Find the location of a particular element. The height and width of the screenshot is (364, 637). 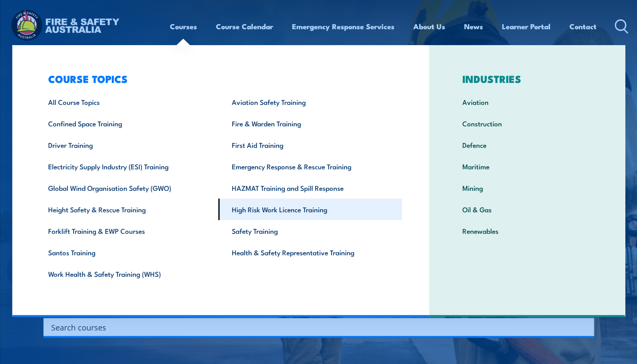

a: News is located at coordinates (474, 26).